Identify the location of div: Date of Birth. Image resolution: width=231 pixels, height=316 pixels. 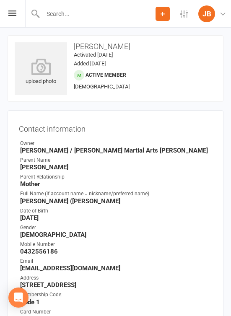
(116, 211).